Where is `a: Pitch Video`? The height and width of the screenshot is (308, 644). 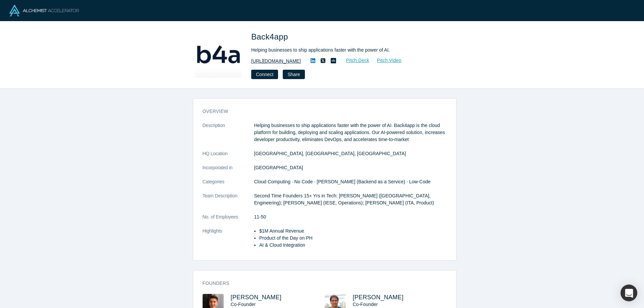
a: Pitch Video is located at coordinates (385, 61).